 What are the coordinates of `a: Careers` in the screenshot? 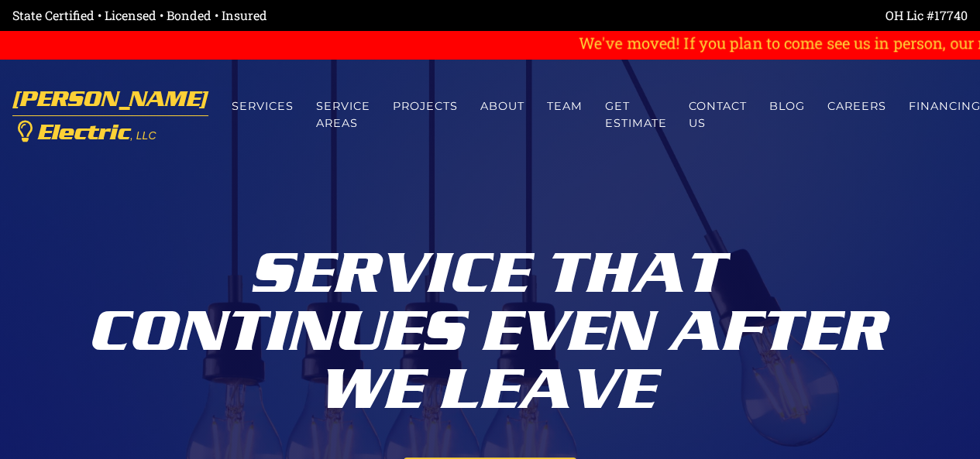 It's located at (856, 107).